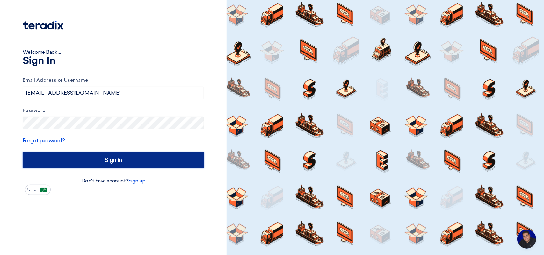 This screenshot has height=255, width=544. What do you see at coordinates (38, 190) in the screenshot?
I see `button: العربية` at bounding box center [38, 190].